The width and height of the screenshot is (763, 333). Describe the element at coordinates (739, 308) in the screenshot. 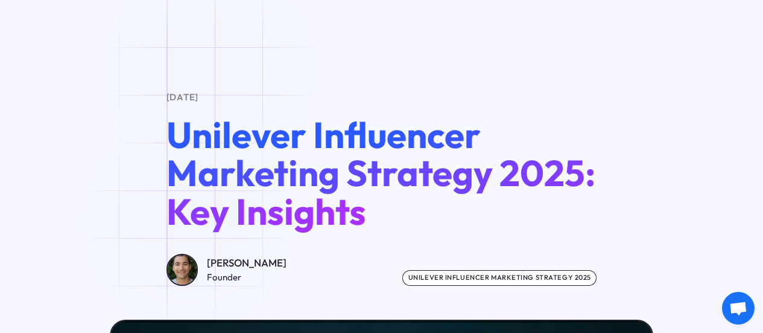

I see `div: Open chat` at that location.